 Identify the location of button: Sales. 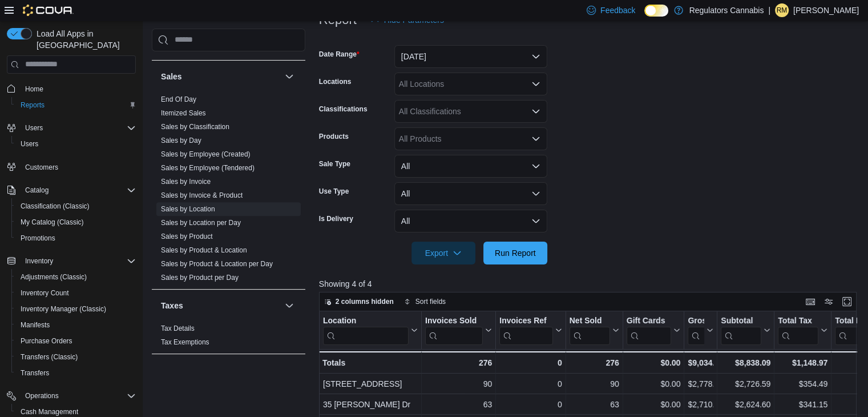
(289, 76).